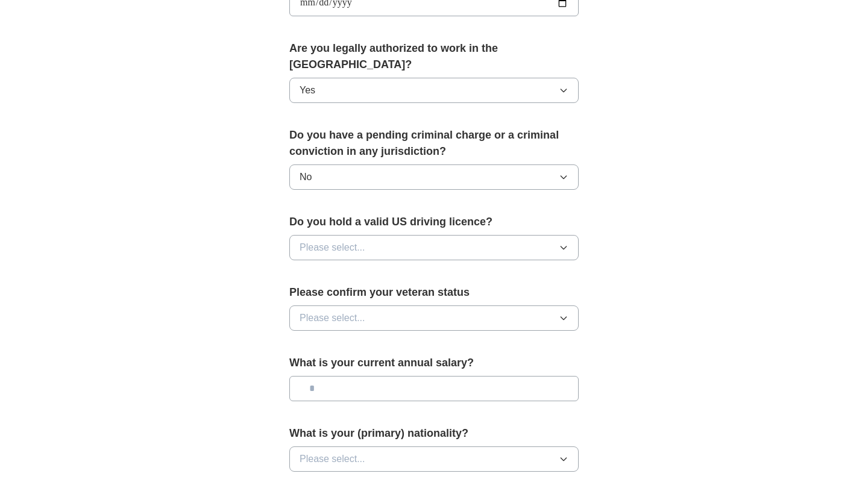  Describe the element at coordinates (434, 91) in the screenshot. I see `button: Yes` at that location.